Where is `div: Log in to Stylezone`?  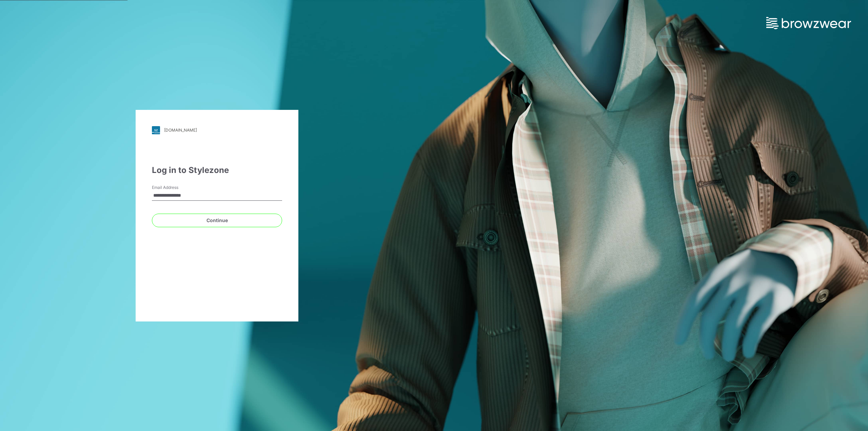
div: Log in to Stylezone is located at coordinates (217, 170).